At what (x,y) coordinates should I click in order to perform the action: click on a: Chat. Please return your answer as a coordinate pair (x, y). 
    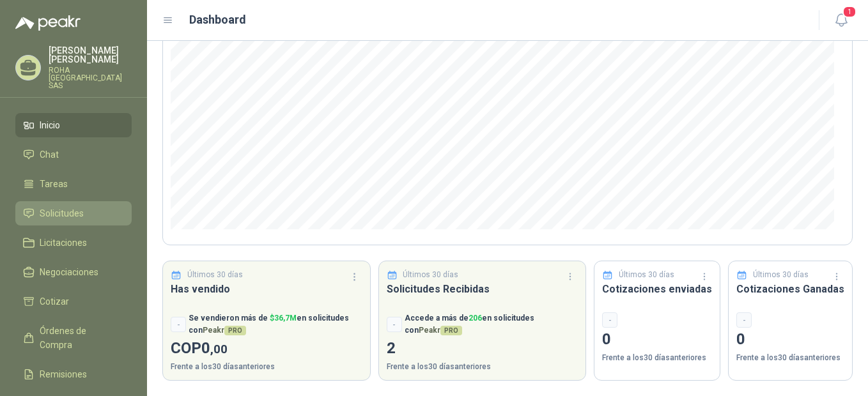
    Looking at the image, I should click on (73, 154).